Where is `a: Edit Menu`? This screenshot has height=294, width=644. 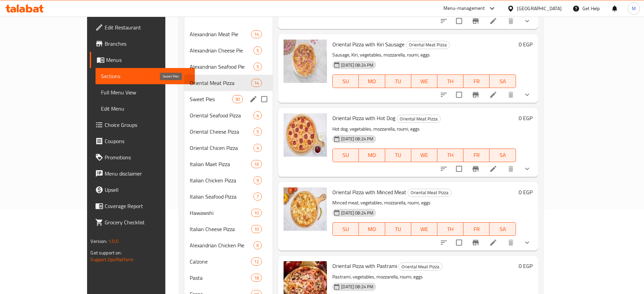
a: Edit Menu is located at coordinates (145, 108).